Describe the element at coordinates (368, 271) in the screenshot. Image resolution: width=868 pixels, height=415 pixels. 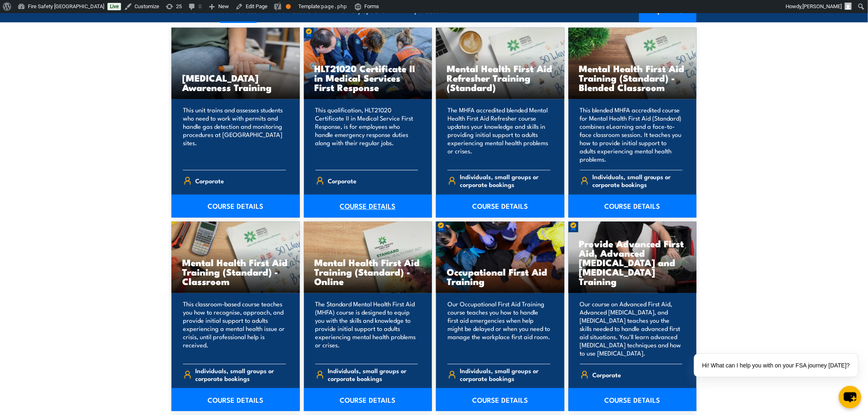
I see `h3: Mental Health First Aid Training (Standard) - Online` at that location.